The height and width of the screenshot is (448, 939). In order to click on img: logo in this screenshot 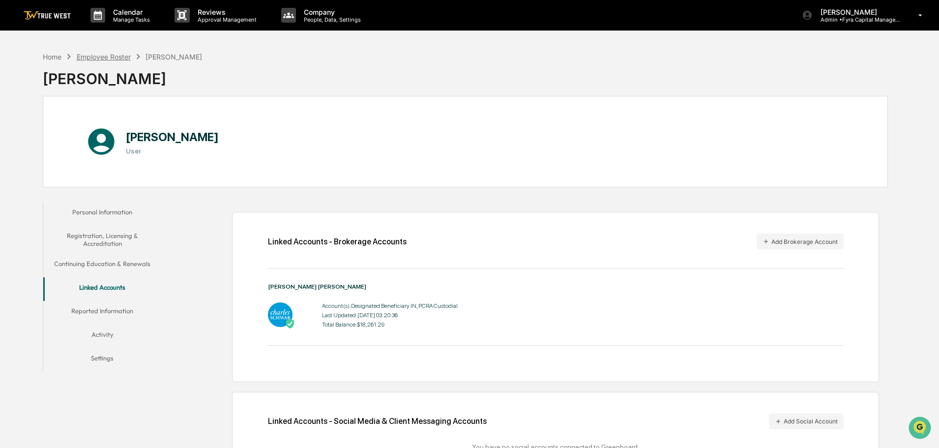, I will do `click(47, 15)`.